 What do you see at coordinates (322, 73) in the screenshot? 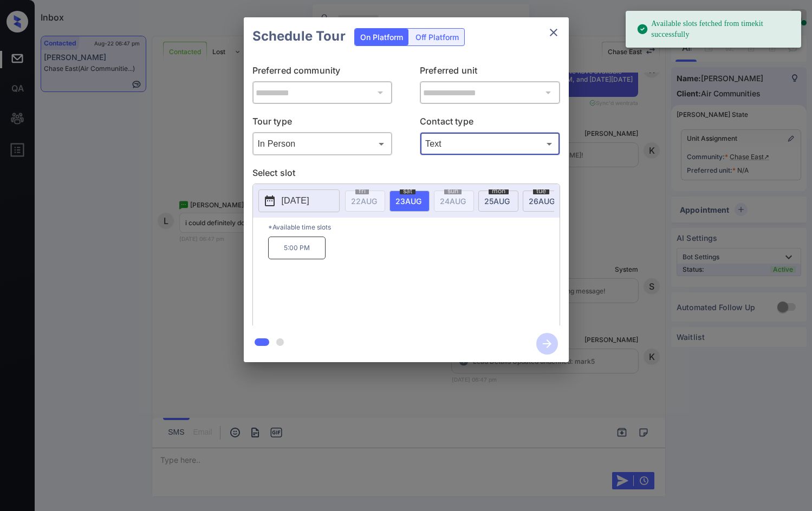
I see `p: Preferred community` at bounding box center [322, 73].